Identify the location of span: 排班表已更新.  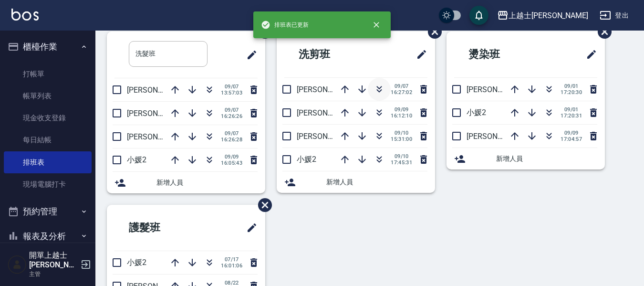
(285, 24).